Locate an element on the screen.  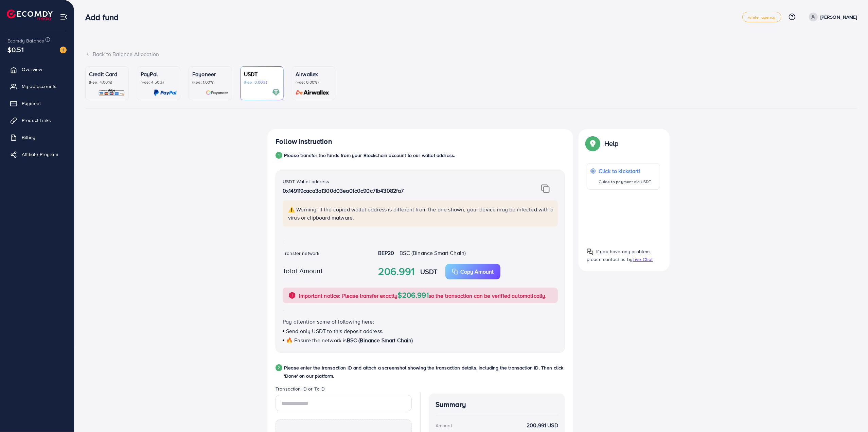
span: If you have any problem, please contact us by is located at coordinates (619, 255).